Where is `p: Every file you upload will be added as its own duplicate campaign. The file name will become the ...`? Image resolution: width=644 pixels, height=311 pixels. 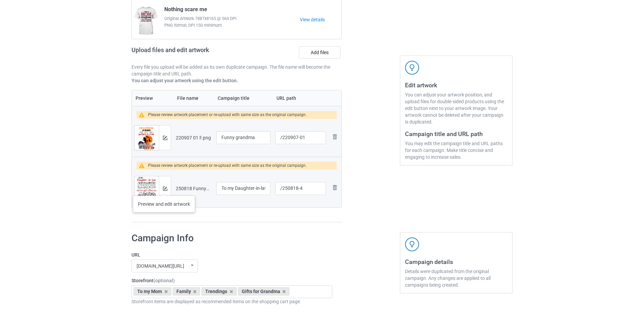
p: Every file you upload will be added as its own duplicate campaign. The file name will become the ... is located at coordinates (237, 70).